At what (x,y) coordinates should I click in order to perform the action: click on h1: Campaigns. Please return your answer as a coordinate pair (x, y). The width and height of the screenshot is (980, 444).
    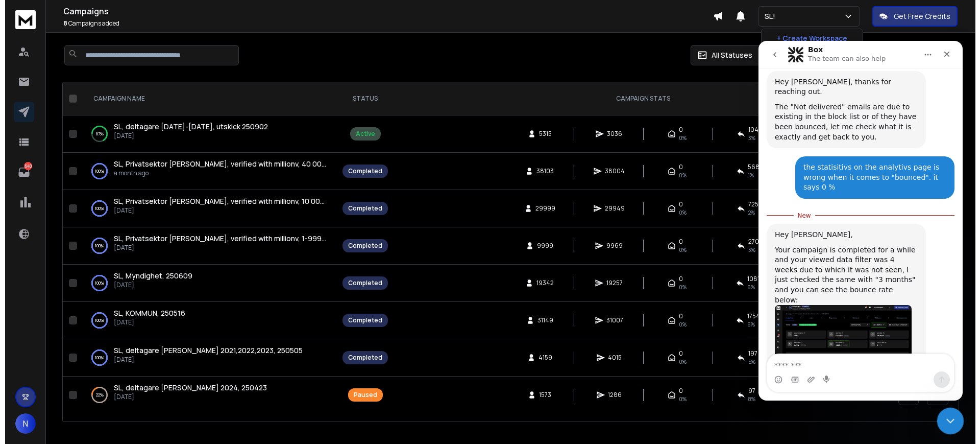
    Looking at the image, I should click on (383, 11).